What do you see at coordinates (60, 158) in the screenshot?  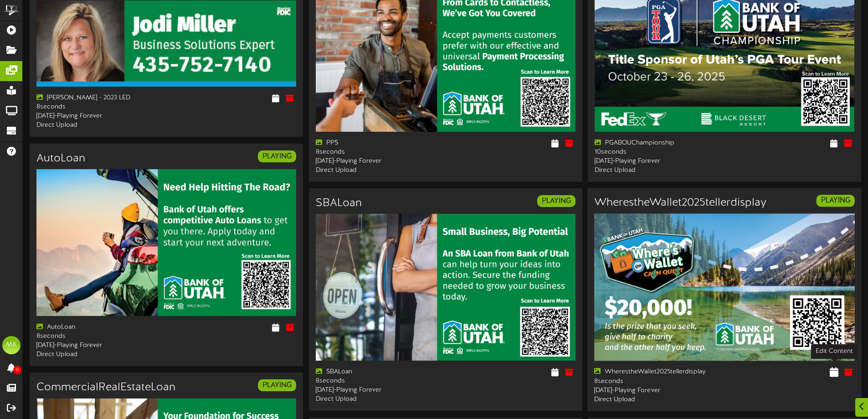 I see `h3: AutoLoan` at bounding box center [60, 158].